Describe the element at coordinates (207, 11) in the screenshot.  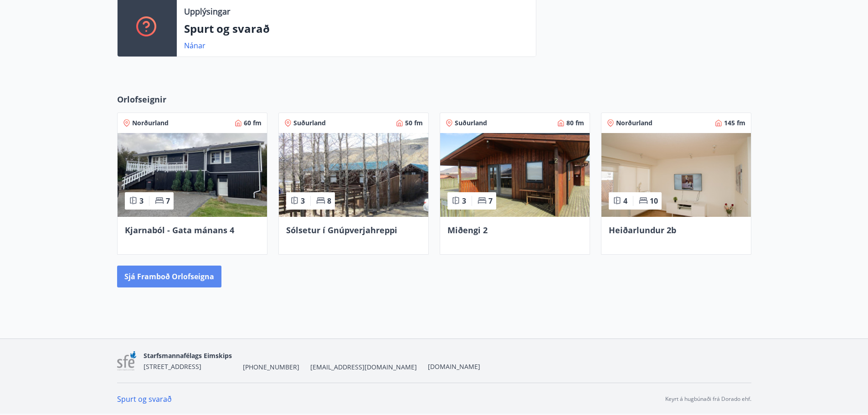
I see `p: Upplýsingar` at that location.